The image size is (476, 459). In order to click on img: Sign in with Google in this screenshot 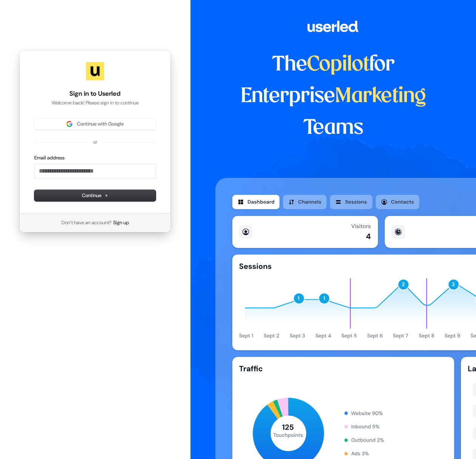, I will do `click(69, 124)`.